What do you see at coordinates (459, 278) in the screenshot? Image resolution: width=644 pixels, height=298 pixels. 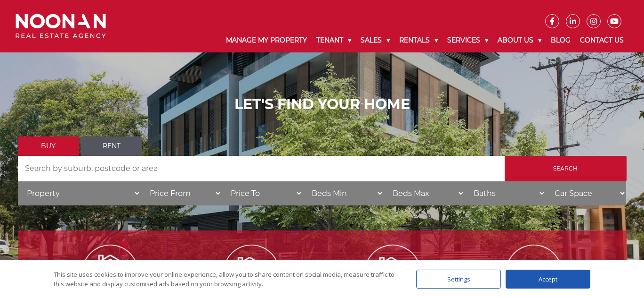 I see `div: Settings` at bounding box center [459, 278].